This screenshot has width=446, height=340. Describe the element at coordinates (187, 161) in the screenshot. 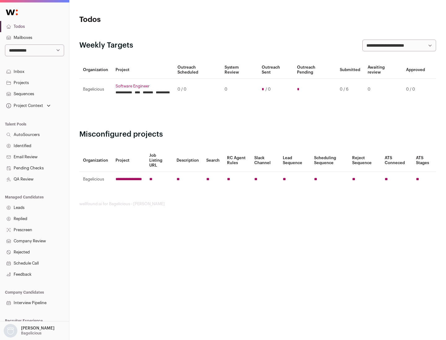

I see `th: Description` at that location.